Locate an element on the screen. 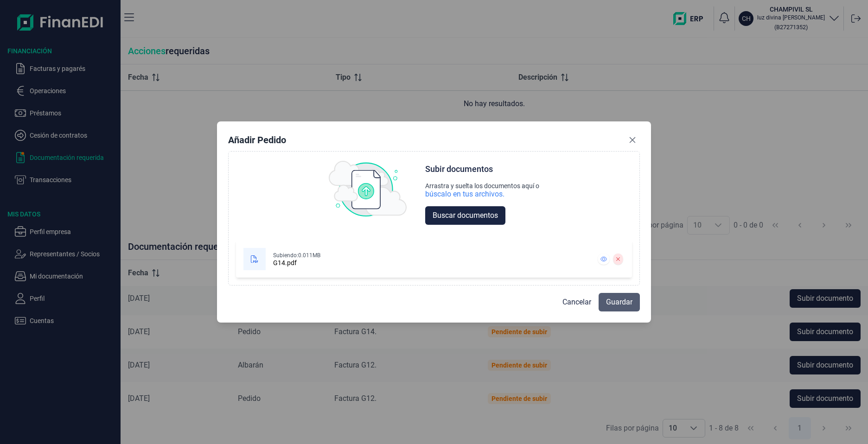 This screenshot has width=868, height=444. button: Guardar is located at coordinates (619, 302).